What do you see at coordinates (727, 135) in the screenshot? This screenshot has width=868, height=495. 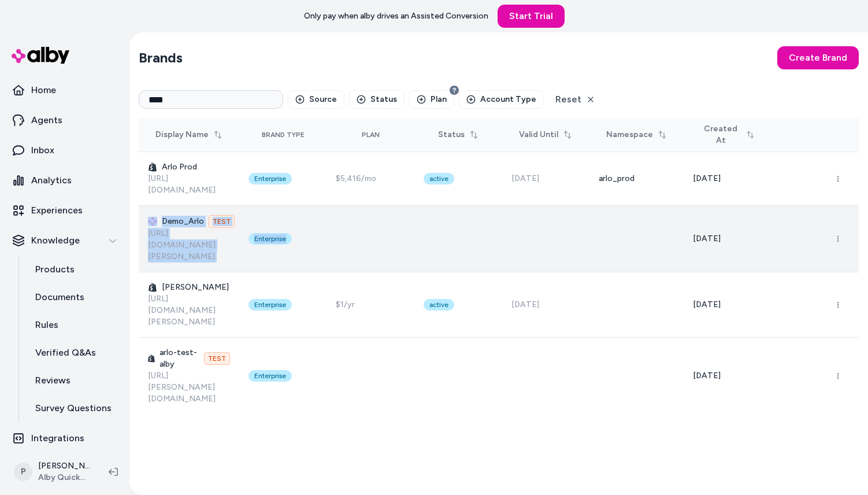 I see `button: Created At` at bounding box center [727, 135].